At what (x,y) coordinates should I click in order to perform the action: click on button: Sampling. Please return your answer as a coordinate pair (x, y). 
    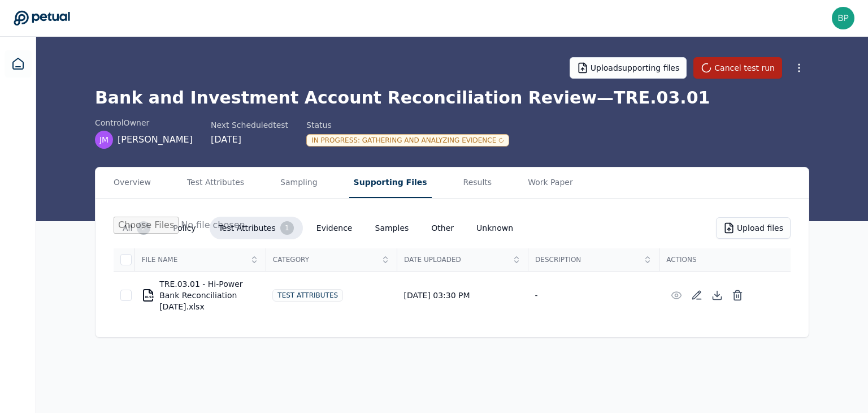
    Looking at the image, I should click on (299, 183).